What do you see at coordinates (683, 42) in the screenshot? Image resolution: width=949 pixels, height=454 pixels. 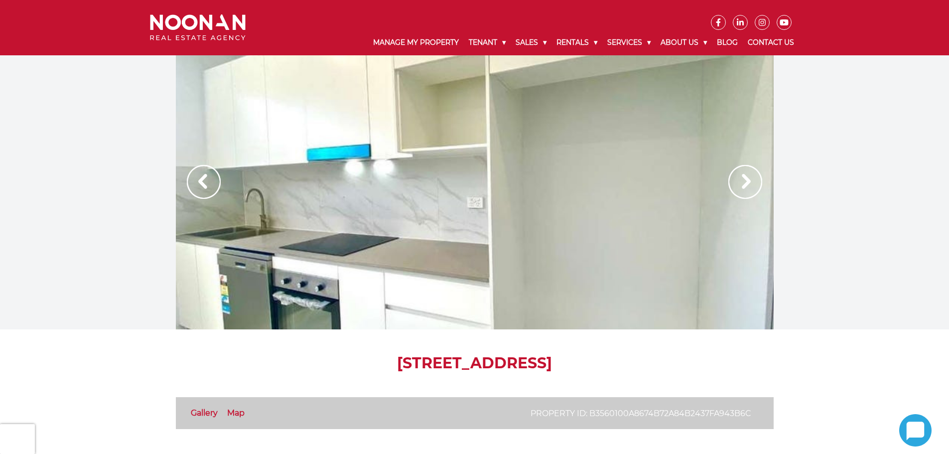 I see `a: About Us` at bounding box center [683, 42].